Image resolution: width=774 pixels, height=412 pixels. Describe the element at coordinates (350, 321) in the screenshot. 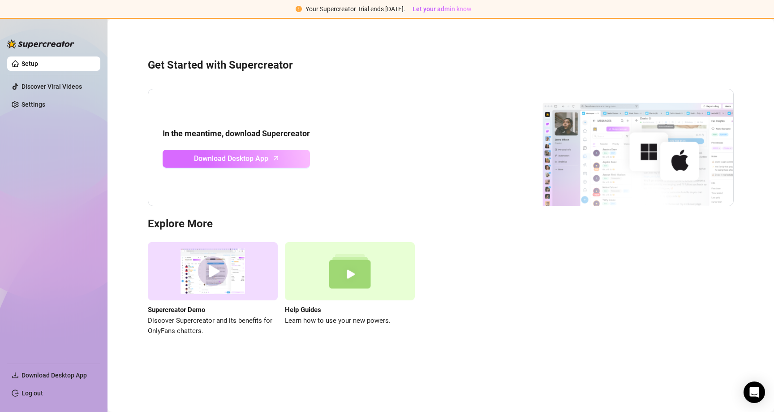

I see `span: Learn how to use your new powers.` at that location.